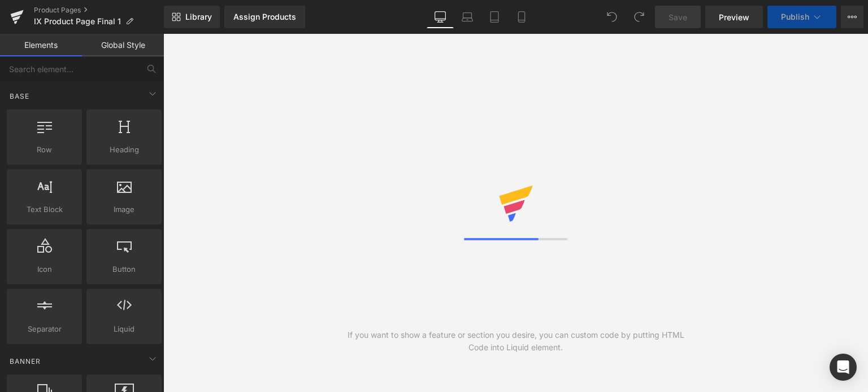  I want to click on div: Assign Products, so click(264, 17).